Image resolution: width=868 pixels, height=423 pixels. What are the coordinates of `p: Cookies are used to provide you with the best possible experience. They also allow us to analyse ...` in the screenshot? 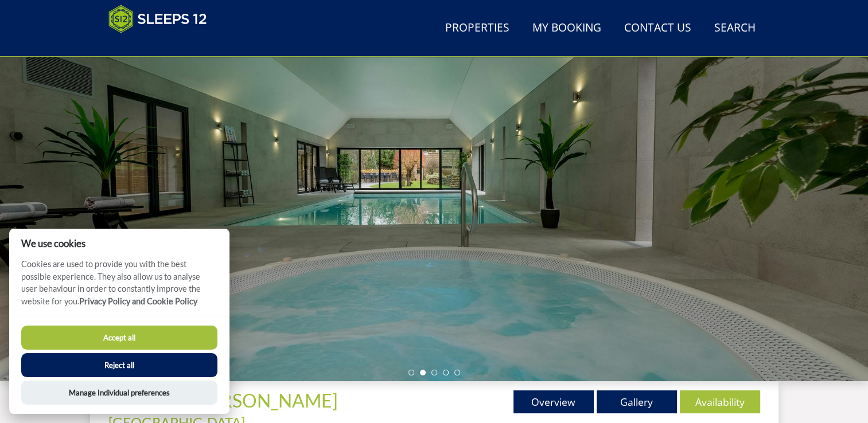 It's located at (119, 287).